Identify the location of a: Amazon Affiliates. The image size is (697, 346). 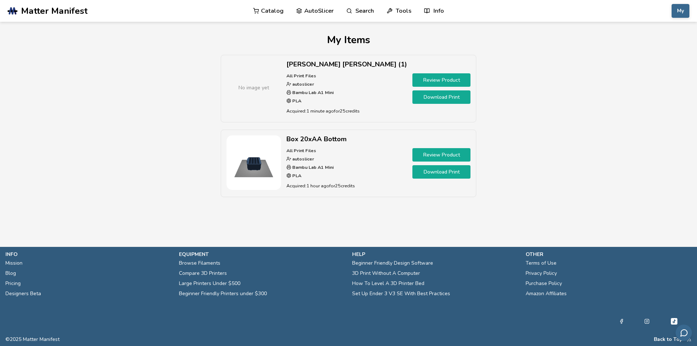
(546, 294).